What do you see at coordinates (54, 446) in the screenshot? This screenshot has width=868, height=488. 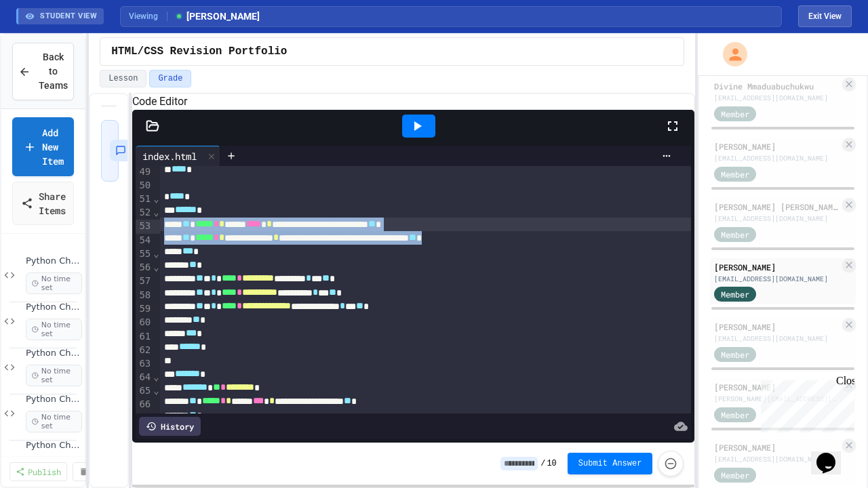 I see `span: Python Challenges IIb` at bounding box center [54, 446].